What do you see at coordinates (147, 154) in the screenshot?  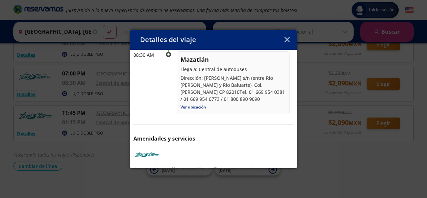 I see `img: TURISTAR LUJO` at bounding box center [147, 154].